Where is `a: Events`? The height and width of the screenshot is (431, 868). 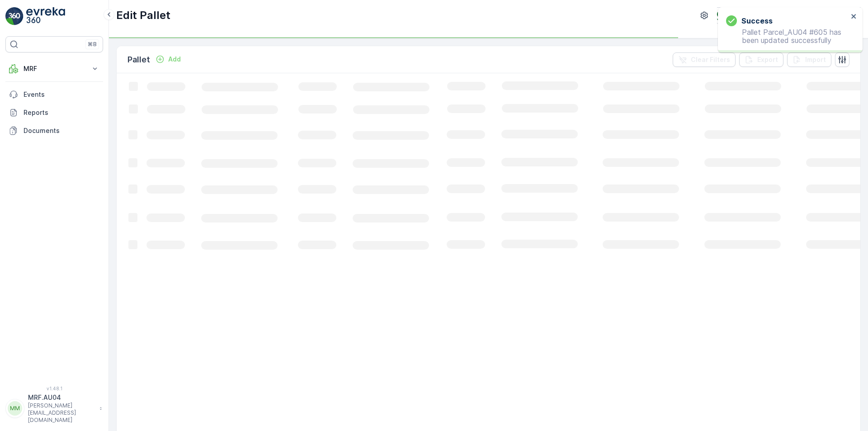
a: Events is located at coordinates (54, 95).